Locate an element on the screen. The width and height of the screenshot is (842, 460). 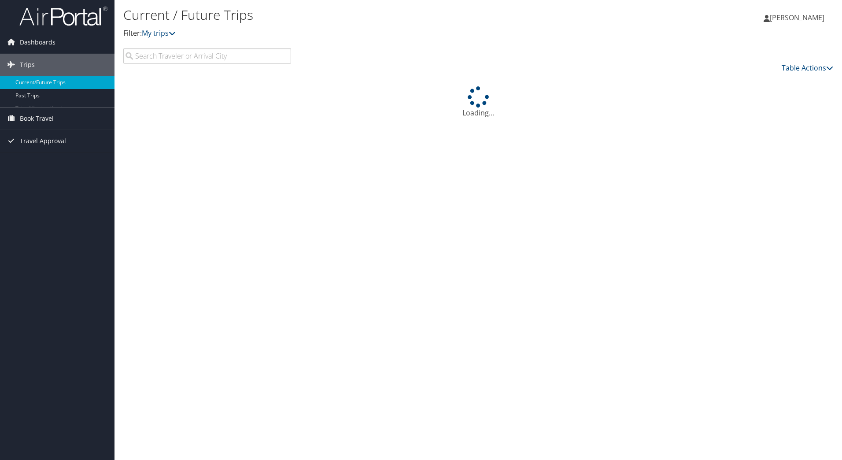
span: Travel Approval is located at coordinates (43, 141).